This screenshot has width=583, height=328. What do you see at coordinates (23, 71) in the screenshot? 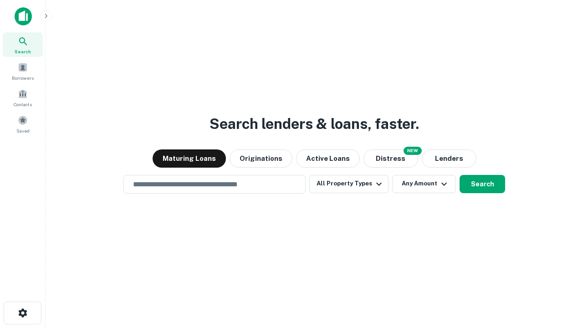
I see `div: Borrowers` at bounding box center [23, 71].